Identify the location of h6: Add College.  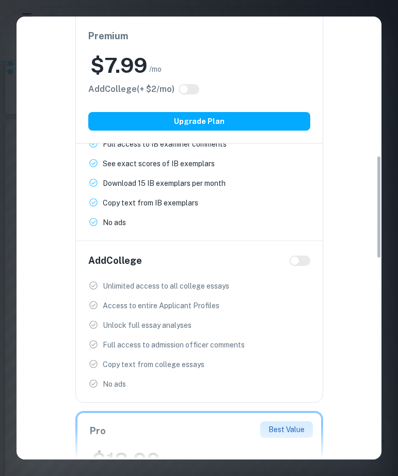
(115, 261).